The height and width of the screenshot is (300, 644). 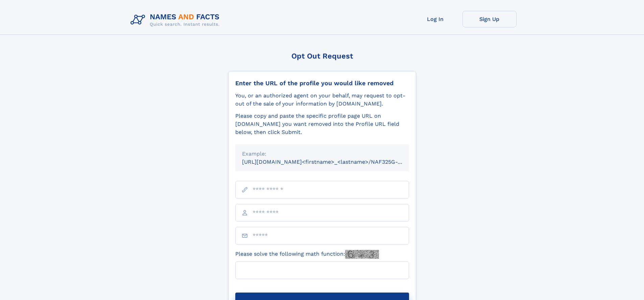 What do you see at coordinates (176, 20) in the screenshot?
I see `img: Logo Names and Facts` at bounding box center [176, 20].